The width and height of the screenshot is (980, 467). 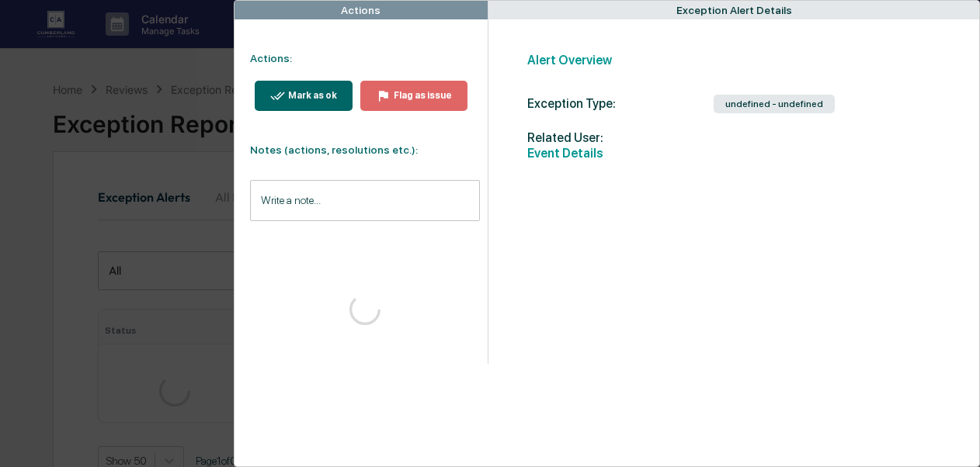 I want to click on div: Mark as ok, so click(x=311, y=95).